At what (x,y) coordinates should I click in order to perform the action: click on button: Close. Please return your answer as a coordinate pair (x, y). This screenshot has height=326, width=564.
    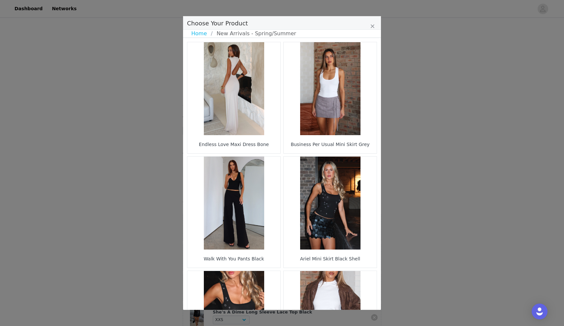
    Looking at the image, I should click on (372, 27).